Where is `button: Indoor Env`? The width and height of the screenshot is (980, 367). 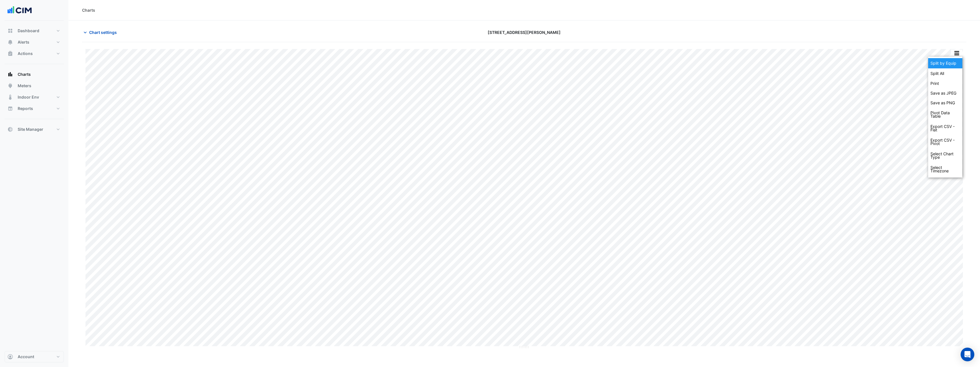 button: Indoor Env is located at coordinates (34, 97).